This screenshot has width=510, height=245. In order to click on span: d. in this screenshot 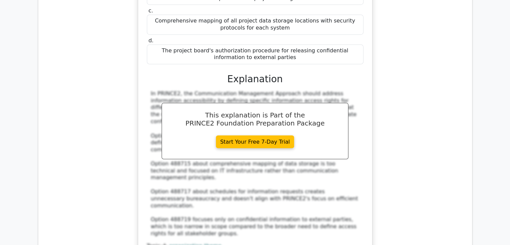, I will do `click(151, 40)`.